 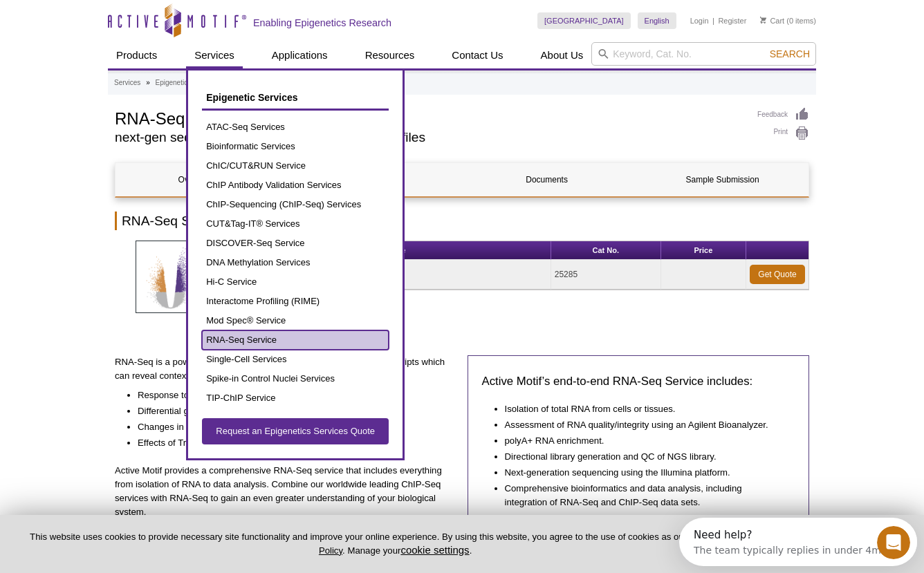 What do you see at coordinates (291, 426) in the screenshot?
I see `li: Changes in gene structure or splicing patterns` at bounding box center [291, 426].